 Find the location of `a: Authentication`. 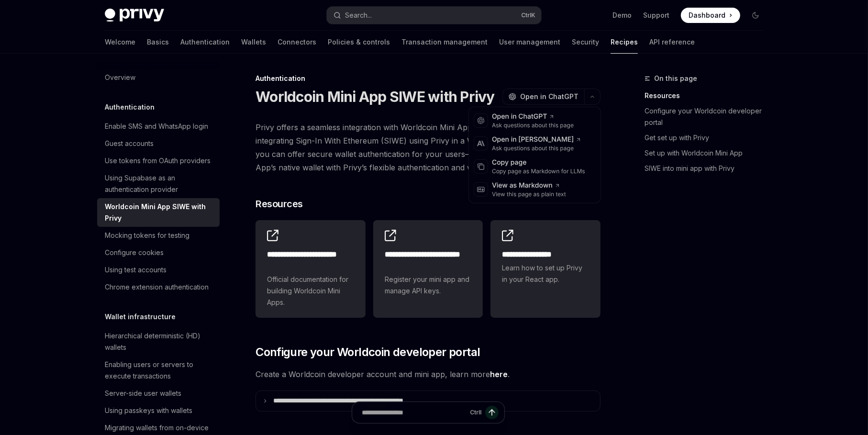

a: Authentication is located at coordinates (205, 42).